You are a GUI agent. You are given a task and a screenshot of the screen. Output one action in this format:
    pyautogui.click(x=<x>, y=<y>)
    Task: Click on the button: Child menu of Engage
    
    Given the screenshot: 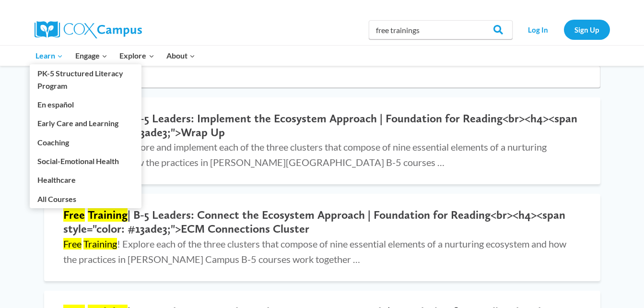 What is the action you would take?
    pyautogui.click(x=91, y=56)
    